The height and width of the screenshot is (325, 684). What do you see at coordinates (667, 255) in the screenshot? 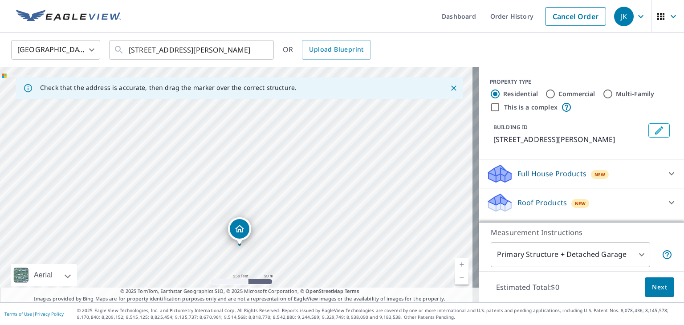
I see `span: Your report will include the primary structure and a detached garage if one exists.` at bounding box center [667, 255].